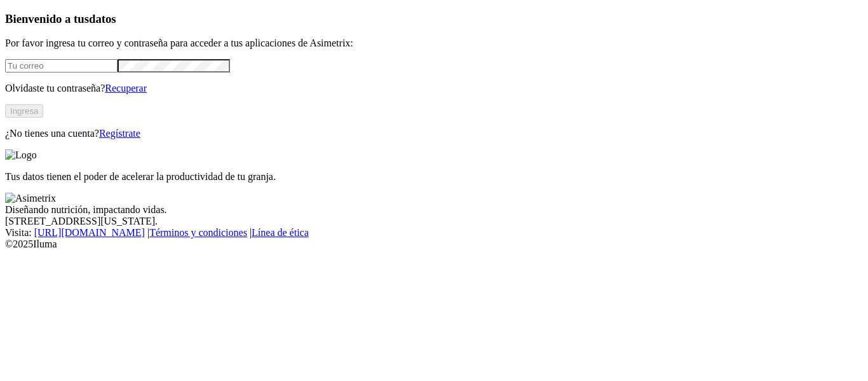  Describe the element at coordinates (102, 19) in the screenshot. I see `span: datos` at that location.